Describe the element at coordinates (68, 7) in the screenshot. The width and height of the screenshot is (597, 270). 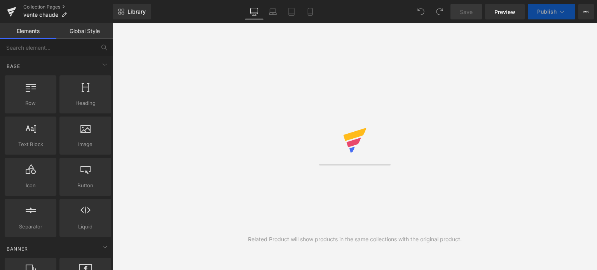
I see `a: Collection Pages` at that location.